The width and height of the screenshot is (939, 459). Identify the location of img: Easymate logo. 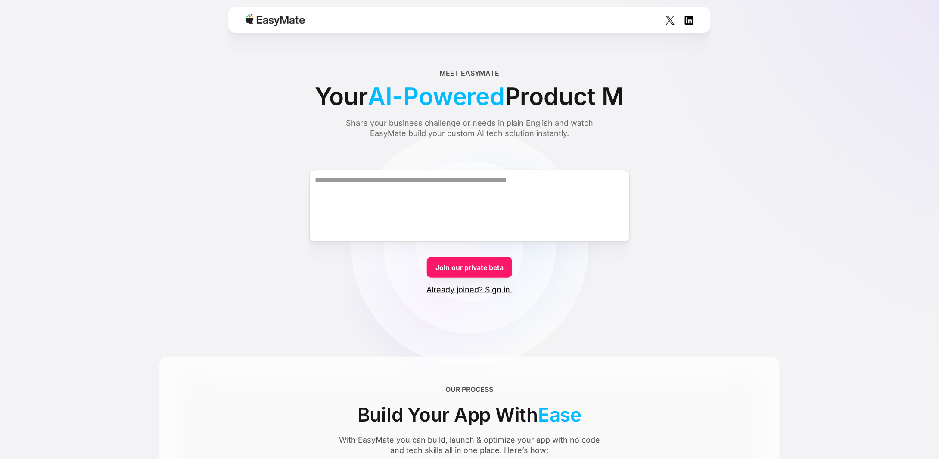
(275, 20).